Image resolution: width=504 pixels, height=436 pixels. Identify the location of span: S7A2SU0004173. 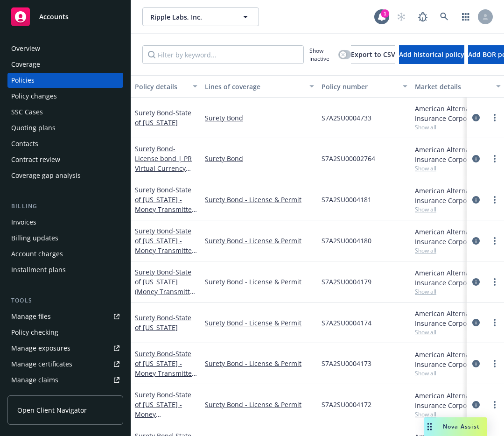
(347, 363).